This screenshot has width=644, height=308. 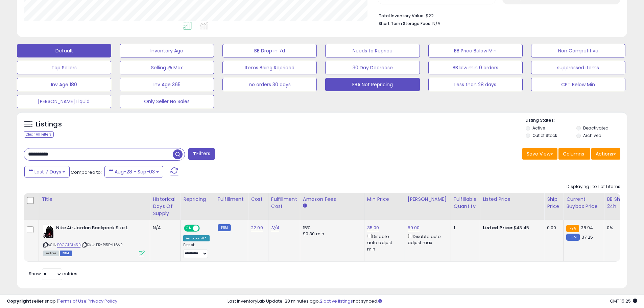 I want to click on button: Needs to Reprice, so click(x=372, y=51).